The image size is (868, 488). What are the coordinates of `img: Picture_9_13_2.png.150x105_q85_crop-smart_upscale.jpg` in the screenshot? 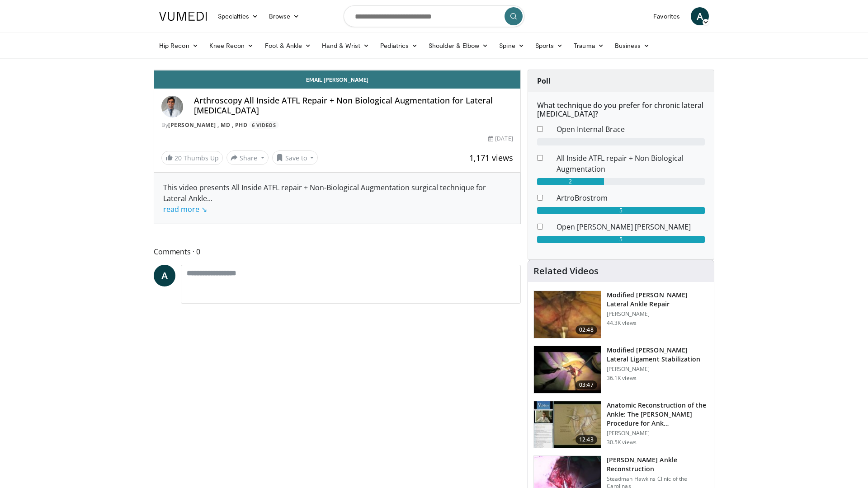 It's located at (567, 370).